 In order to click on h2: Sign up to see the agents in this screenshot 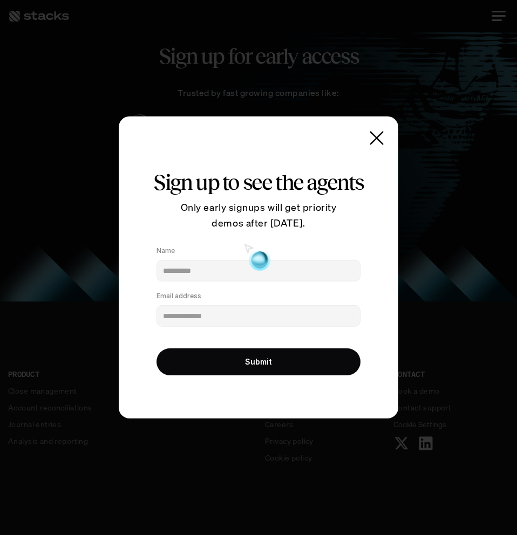, I will do `click(258, 182)`.